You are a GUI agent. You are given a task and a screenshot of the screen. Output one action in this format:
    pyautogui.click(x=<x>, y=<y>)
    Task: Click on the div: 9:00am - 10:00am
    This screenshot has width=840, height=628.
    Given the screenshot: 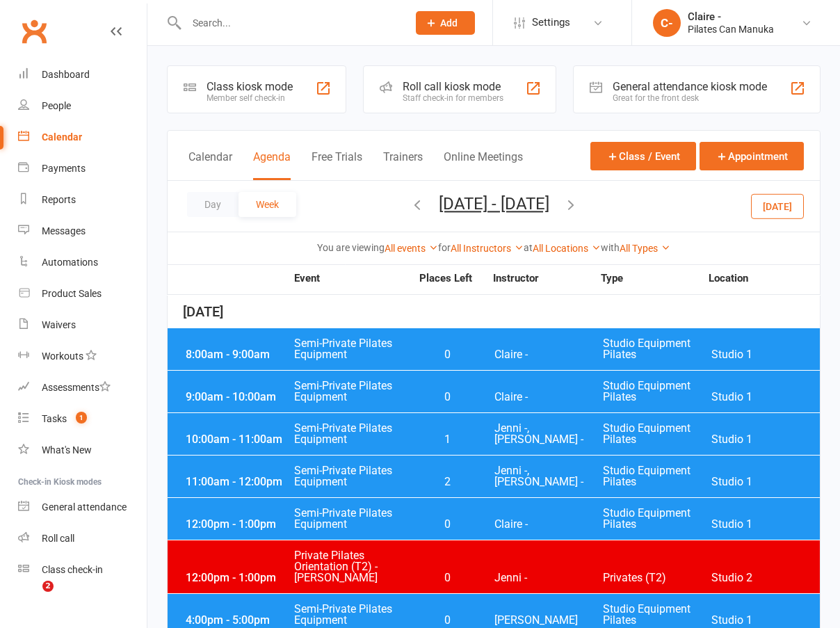 What is the action you would take?
    pyautogui.click(x=238, y=397)
    